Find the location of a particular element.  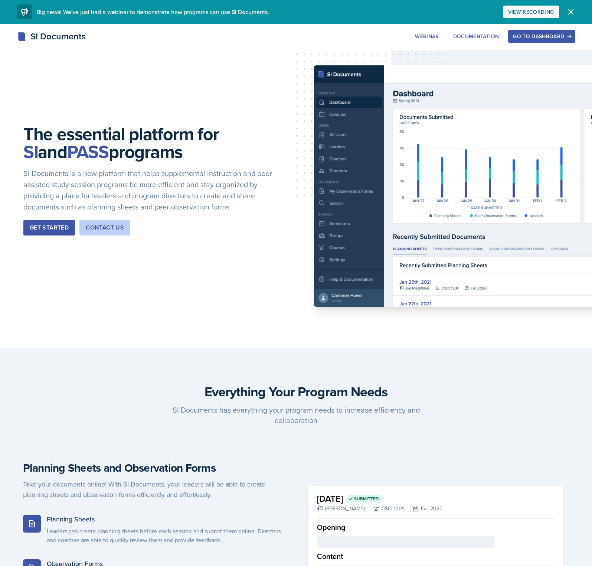

div: Fall 2020 is located at coordinates (423, 508).